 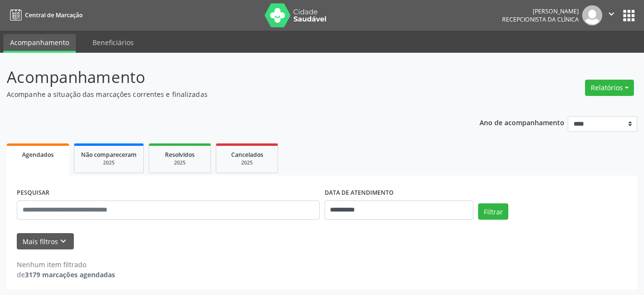 What do you see at coordinates (65, 274) in the screenshot?
I see `div: de` at bounding box center [65, 274].